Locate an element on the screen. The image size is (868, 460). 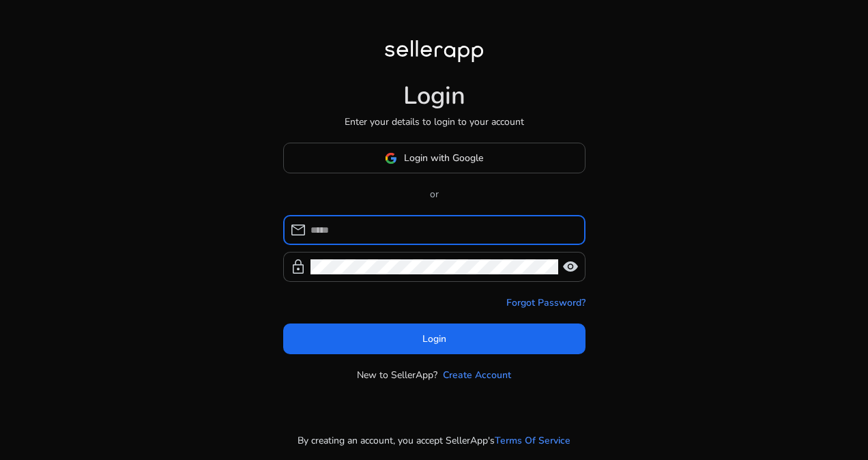
span: Login is located at coordinates (434, 338).